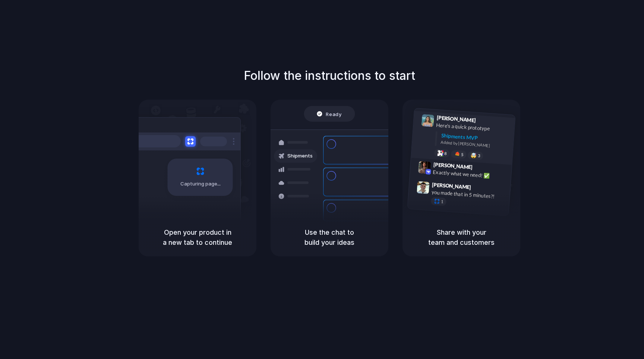  I want to click on h1: Follow the instructions to start, so click(329, 76).